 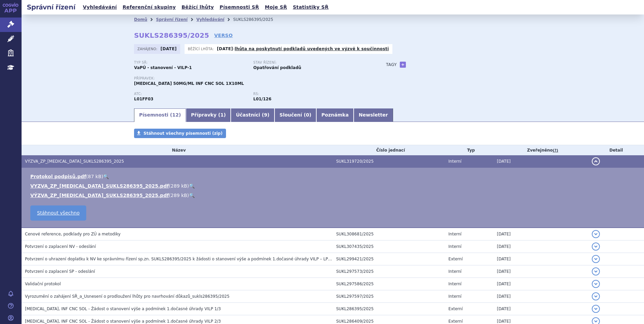 What do you see at coordinates (263, 99) in the screenshot?
I see `strong: durvalumab` at bounding box center [263, 99].